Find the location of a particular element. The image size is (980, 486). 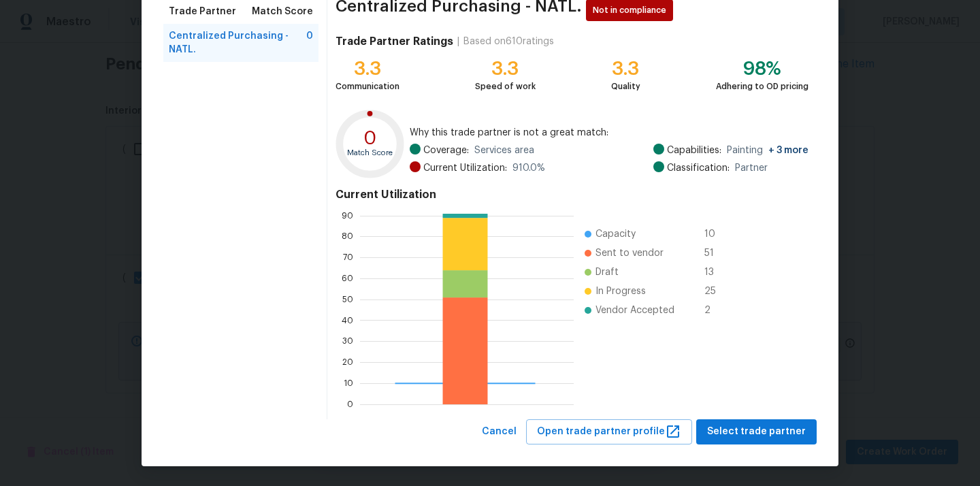

span: 10 is located at coordinates (716, 234).